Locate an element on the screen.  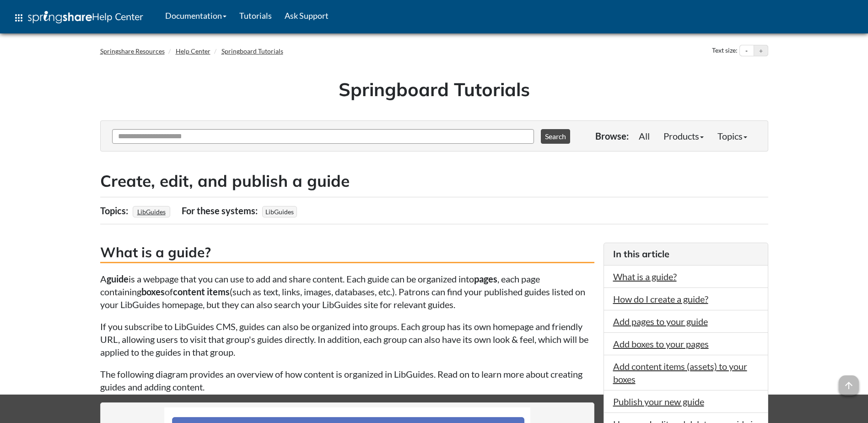
a: Add boxes to your pages is located at coordinates (661, 344).